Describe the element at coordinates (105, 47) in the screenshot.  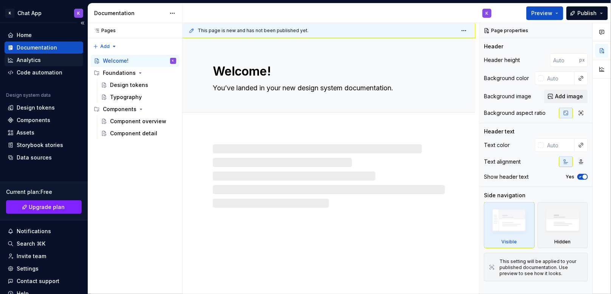
I see `button: Add` at that location.